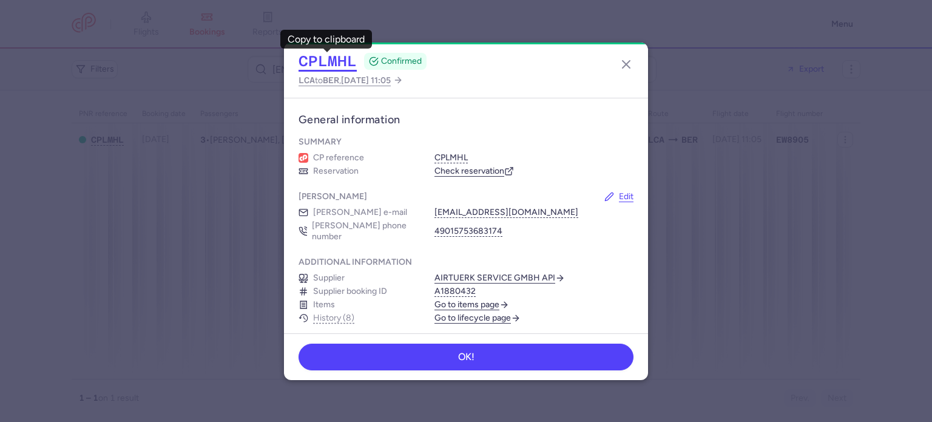 The image size is (932, 422). What do you see at coordinates (466, 357) in the screenshot?
I see `span: OK!` at bounding box center [466, 357].